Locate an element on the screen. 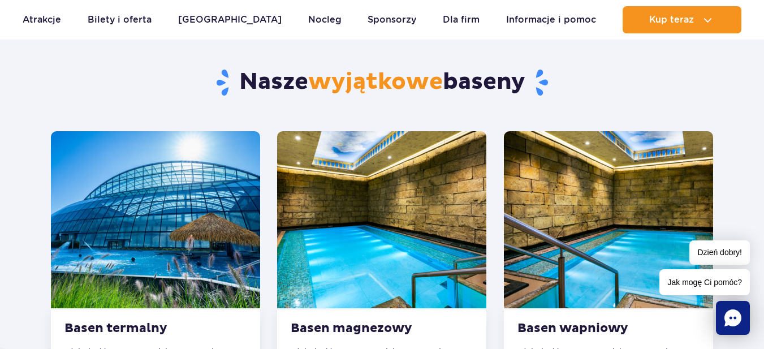  strong: Basen magnezowy is located at coordinates (359, 328).